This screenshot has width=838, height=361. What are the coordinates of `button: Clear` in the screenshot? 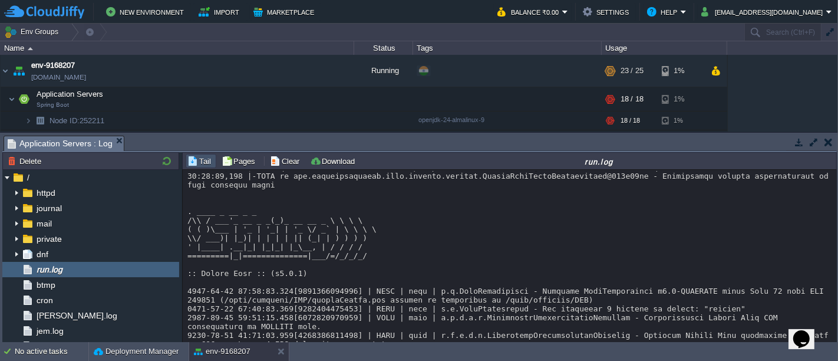 It's located at (287, 161).